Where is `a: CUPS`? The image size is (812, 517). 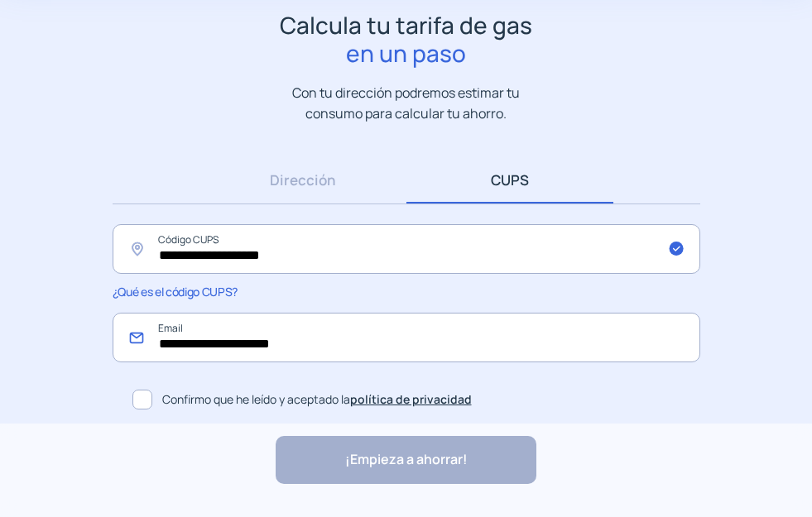 a: CUPS is located at coordinates (510, 180).